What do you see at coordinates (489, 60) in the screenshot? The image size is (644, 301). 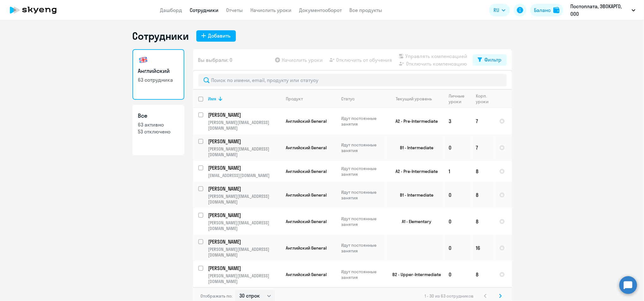 I see `button: Фильтр` at bounding box center [489, 60].